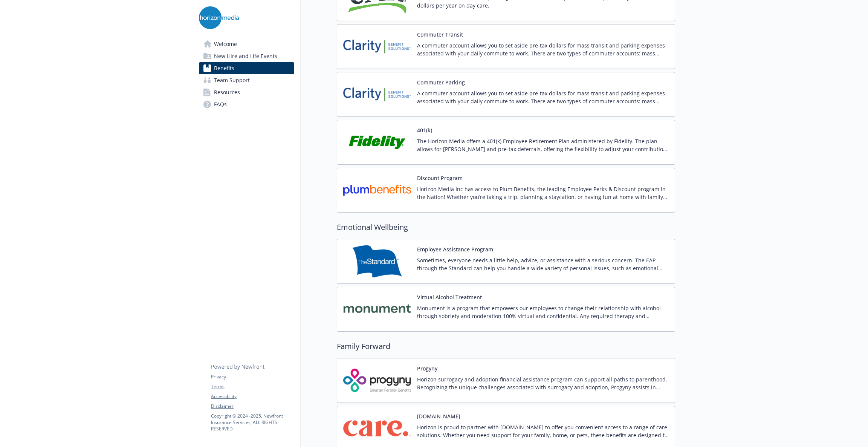 The height and width of the screenshot is (447, 868). Describe the element at coordinates (543, 383) in the screenshot. I see `p: Horizon surrogacy and adoption financial assistance program can support all paths to parenthood. ...` at that location.